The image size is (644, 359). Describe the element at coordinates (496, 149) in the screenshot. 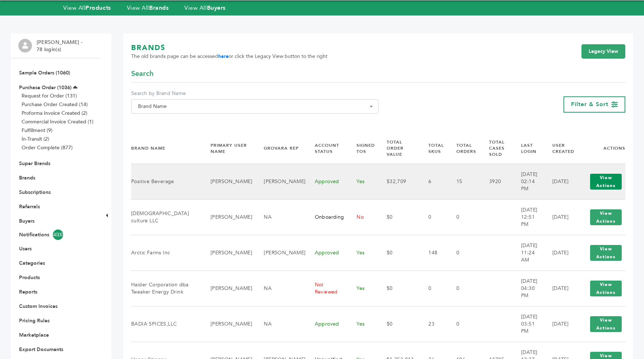

I see `th: Total Cases Sold` at that location.